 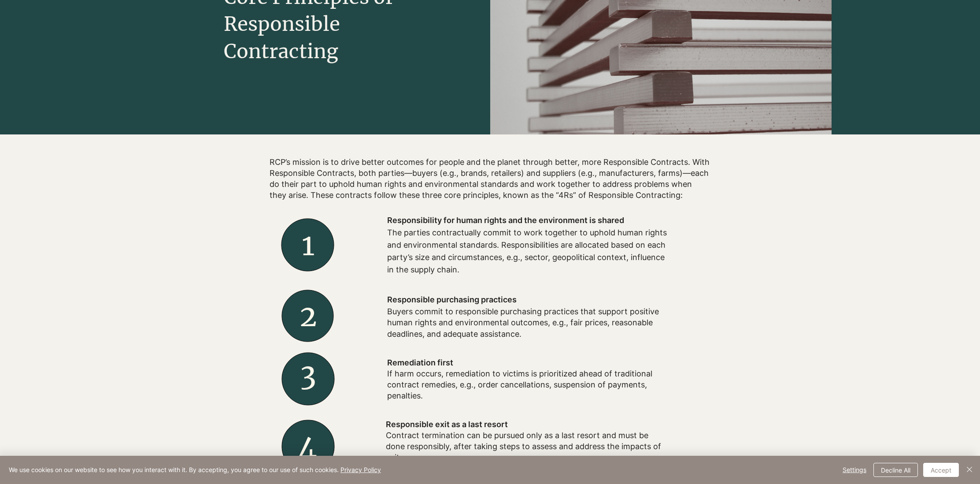 What do you see at coordinates (969, 469) in the screenshot?
I see `img: Close` at bounding box center [969, 469].